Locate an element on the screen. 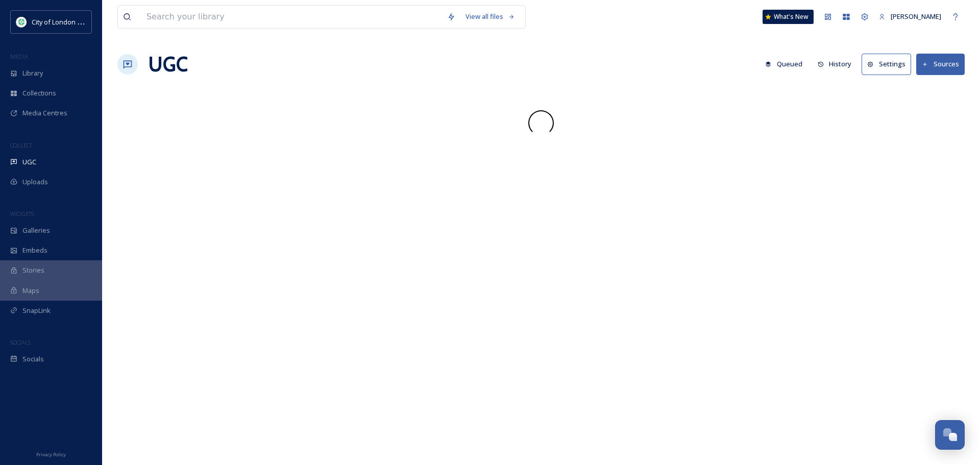 The width and height of the screenshot is (980, 465). img: 354633849_641918134643224_7365946917959491822_n.jpg is located at coordinates (22, 22).